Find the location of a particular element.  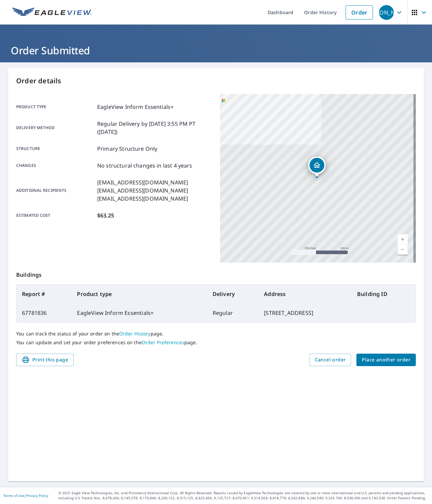

img: EV Logo is located at coordinates (52, 13).